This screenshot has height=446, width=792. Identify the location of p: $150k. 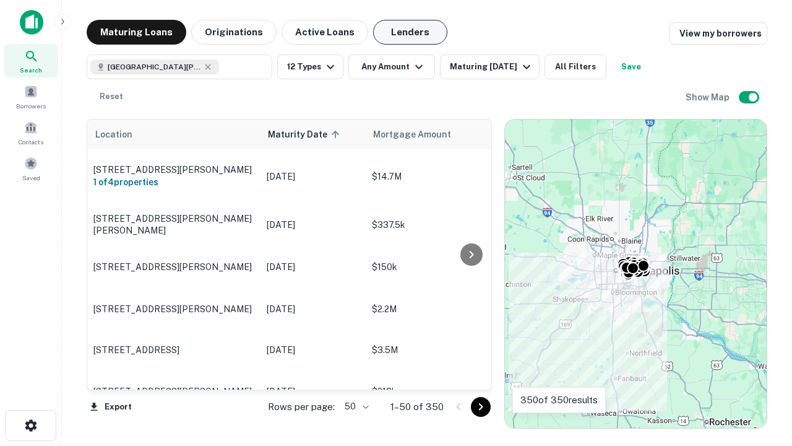
(434, 267).